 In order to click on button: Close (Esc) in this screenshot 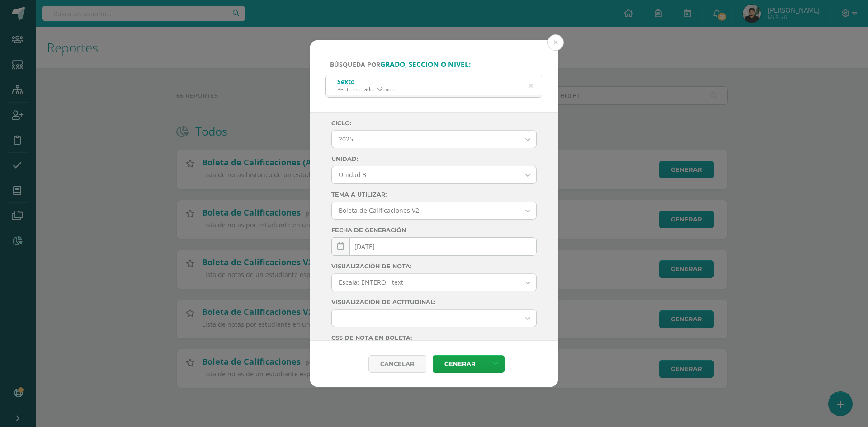, I will do `click(555, 43)`.